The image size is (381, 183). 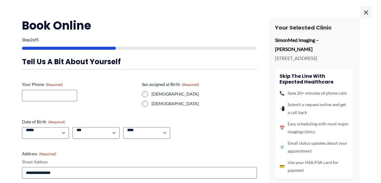 I want to click on p: Step of, so click(x=140, y=40).